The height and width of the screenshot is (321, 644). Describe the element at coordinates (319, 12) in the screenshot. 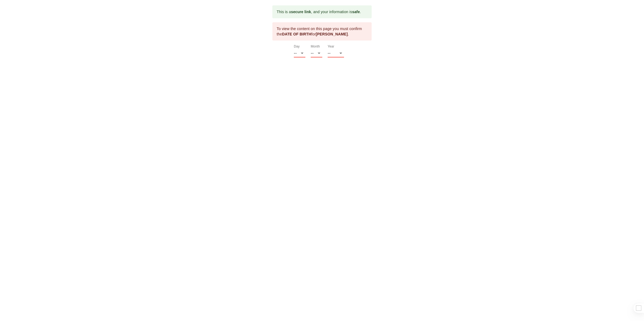

I see `div: This is a , and your information is .` at that location.